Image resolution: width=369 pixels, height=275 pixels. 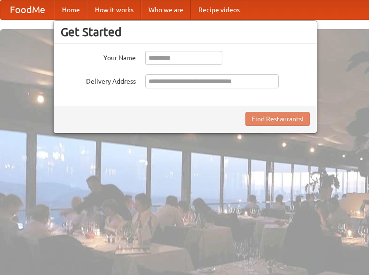 What do you see at coordinates (27, 10) in the screenshot?
I see `a: FoodMe` at bounding box center [27, 10].